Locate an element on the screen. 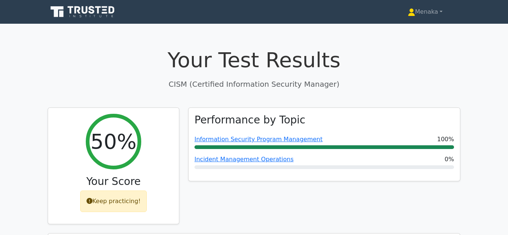 The image size is (508, 235). p: CISM (Certified Information Security Manager) is located at coordinates (254, 84).